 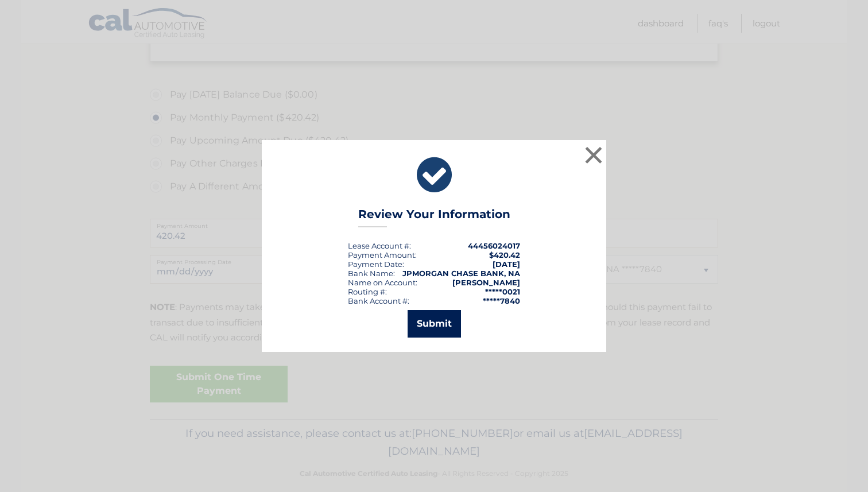 I want to click on strong: 44456024017, so click(x=494, y=246).